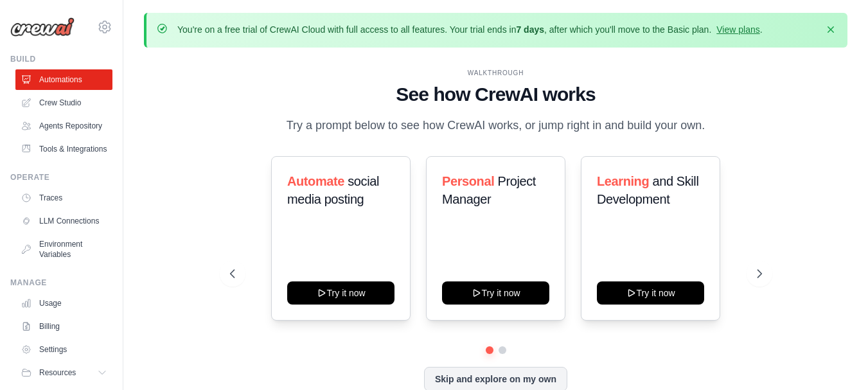 The width and height of the screenshot is (868, 390). What do you see at coordinates (64, 349) in the screenshot?
I see `a: Settings` at bounding box center [64, 349].